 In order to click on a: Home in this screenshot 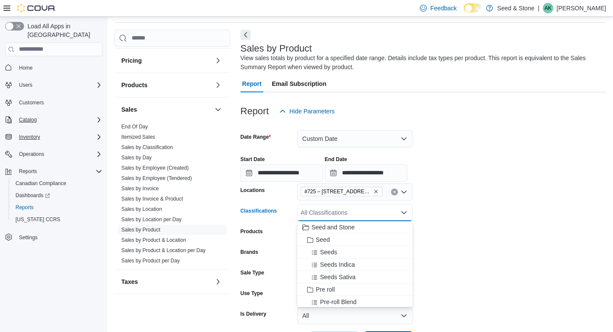, I will do `click(26, 68)`.